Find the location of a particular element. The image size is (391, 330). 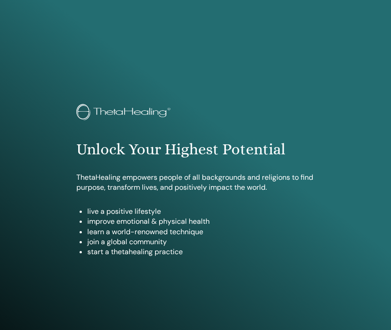

li: start a thetahealing practice is located at coordinates (200, 252).